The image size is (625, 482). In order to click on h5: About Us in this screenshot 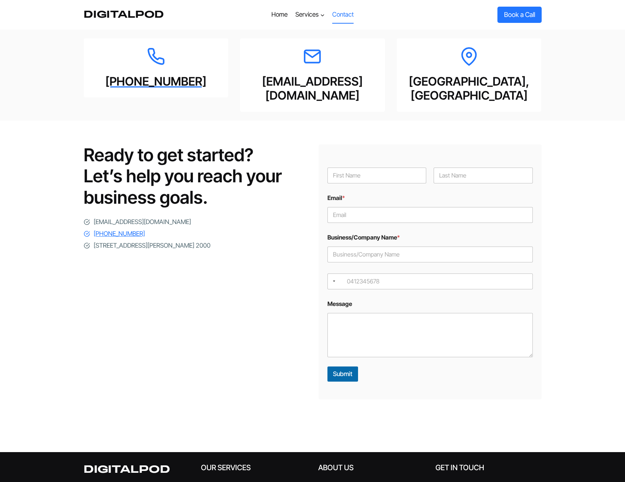, I will do `click(371, 467)`.